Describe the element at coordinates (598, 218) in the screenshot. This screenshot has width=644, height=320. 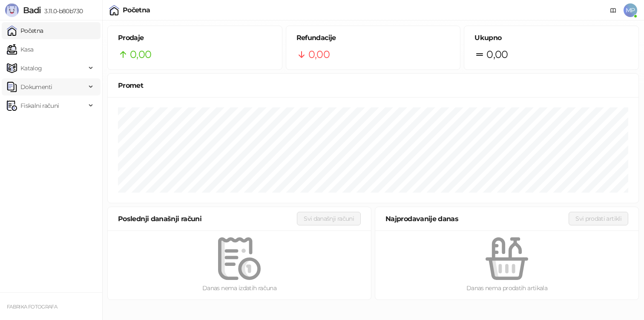
I see `button: Svi prodati artikli` at that location.